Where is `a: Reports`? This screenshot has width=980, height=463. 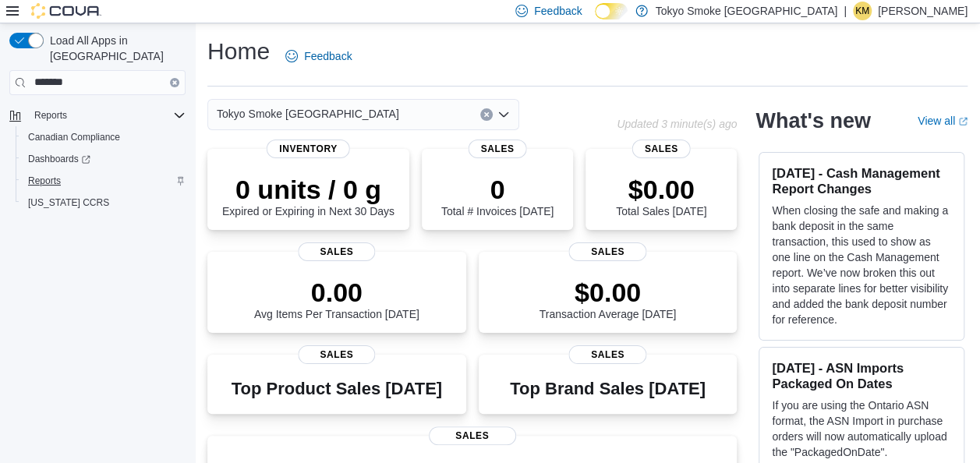
a: Reports is located at coordinates (45, 181).